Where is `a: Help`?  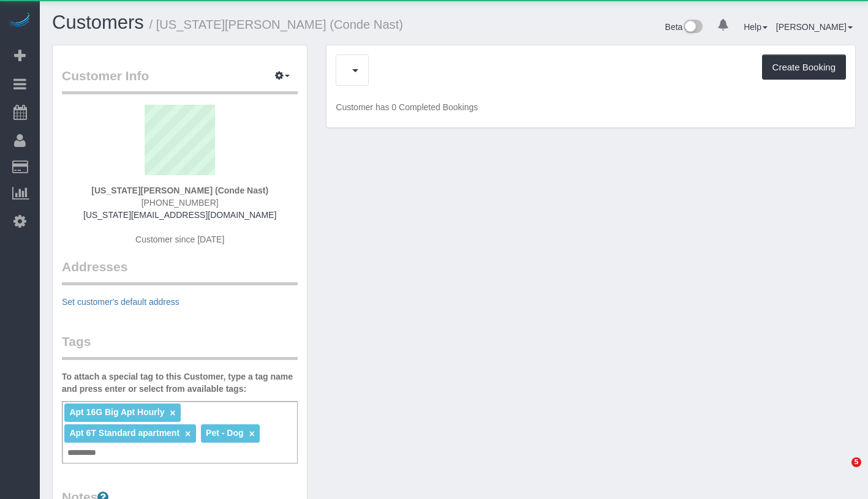
a: Help is located at coordinates (755, 27).